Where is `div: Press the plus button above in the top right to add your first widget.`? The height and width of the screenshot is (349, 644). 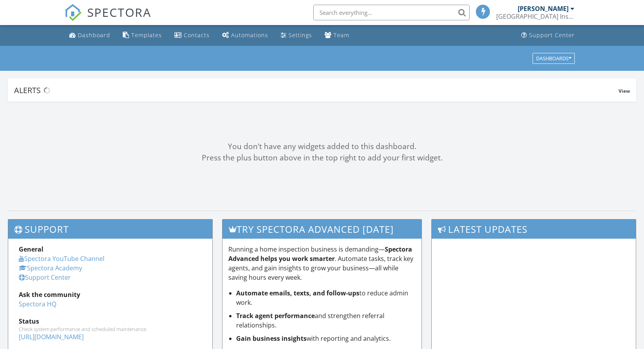 div: Press the plus button above in the top right to add your first widget. is located at coordinates (322, 158).